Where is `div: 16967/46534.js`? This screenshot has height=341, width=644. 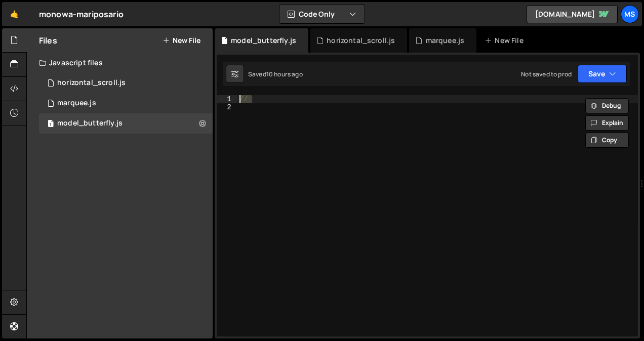
div: 16967/46534.js is located at coordinates (126, 103).